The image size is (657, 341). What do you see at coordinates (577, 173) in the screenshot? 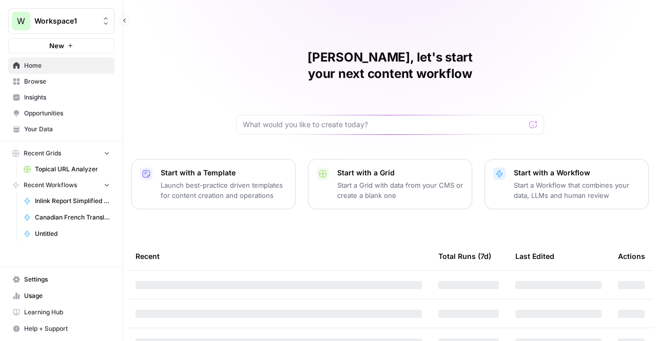
I see `p: Start with a Workflow` at bounding box center [577, 173].